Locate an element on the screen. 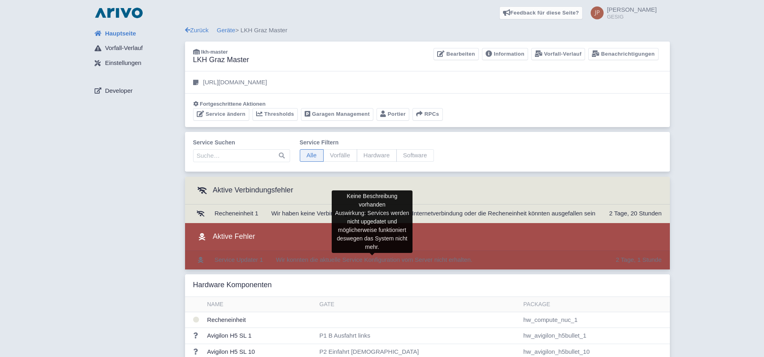 The height and width of the screenshot is (357, 764). h3: LKH Graz Master is located at coordinates (221, 60).